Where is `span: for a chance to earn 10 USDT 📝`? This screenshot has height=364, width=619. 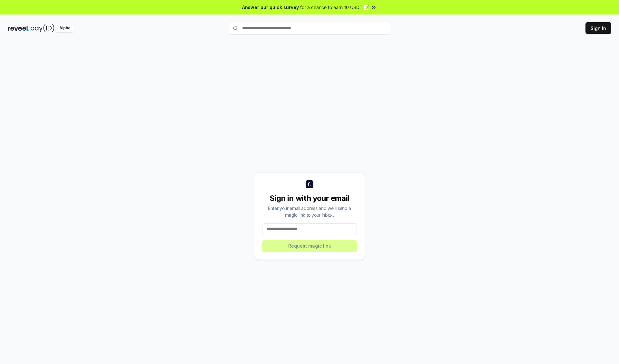
span: for a chance to earn 10 USDT 📝 is located at coordinates (335, 7).